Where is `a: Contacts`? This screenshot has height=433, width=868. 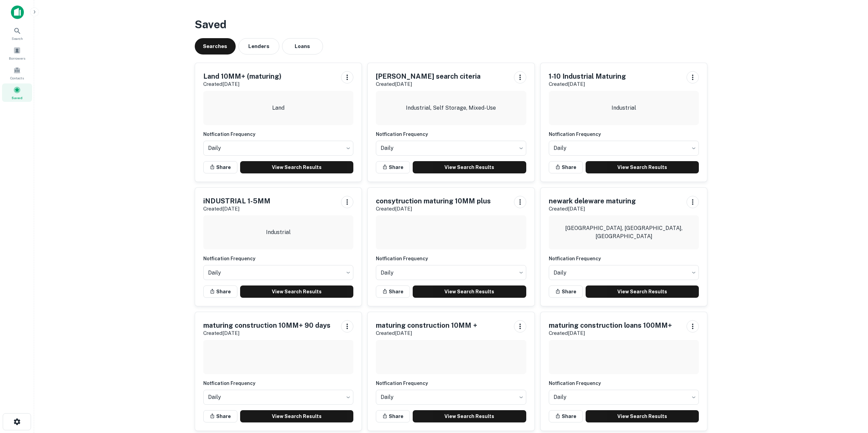 a: Contacts is located at coordinates (17, 73).